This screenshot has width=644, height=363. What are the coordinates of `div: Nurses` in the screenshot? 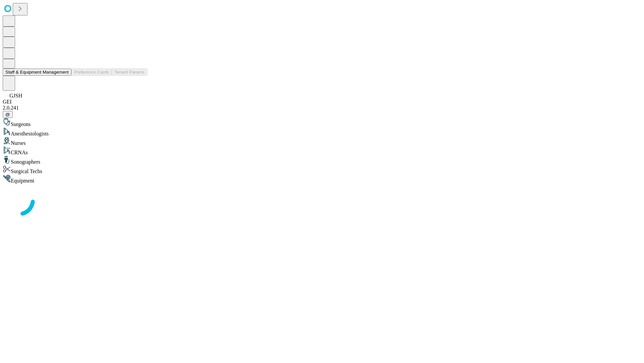 It's located at (322, 141).